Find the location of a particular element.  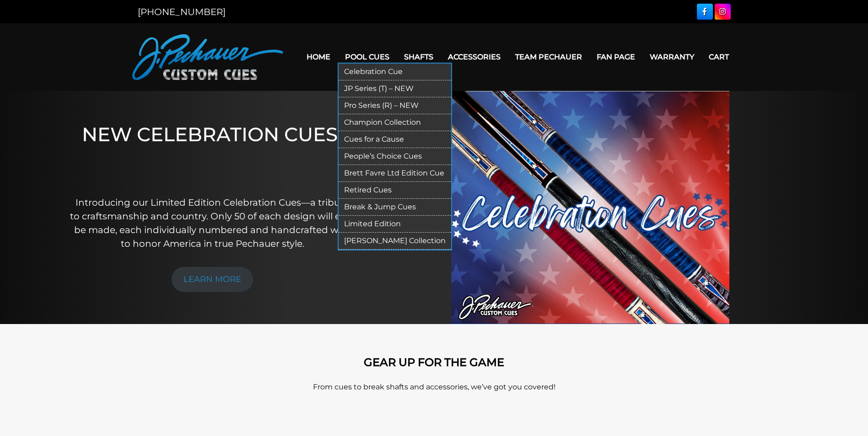

a: Team Pechauer is located at coordinates (549, 57).